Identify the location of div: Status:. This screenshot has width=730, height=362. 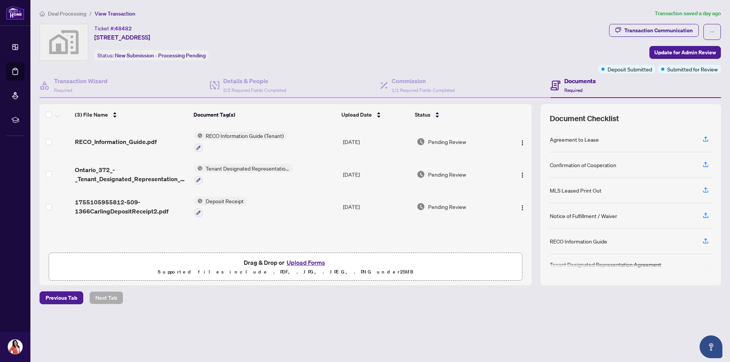
(151, 55).